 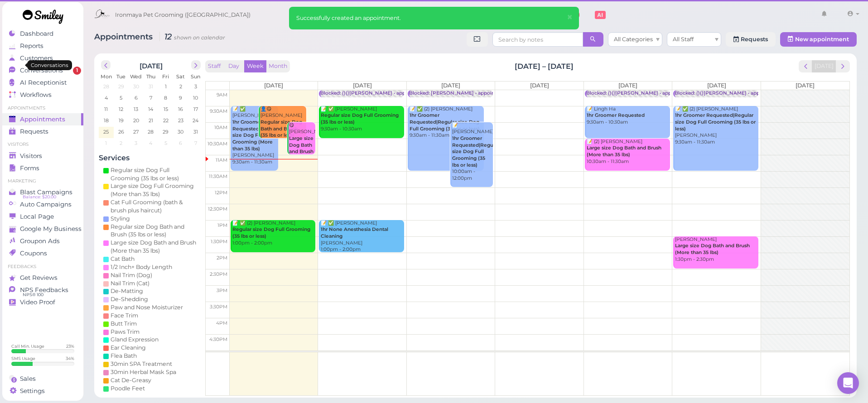 What do you see at coordinates (354, 233) in the screenshot?
I see `b: 1hr None Anesthesia Dental Cleaning` at bounding box center [354, 233].